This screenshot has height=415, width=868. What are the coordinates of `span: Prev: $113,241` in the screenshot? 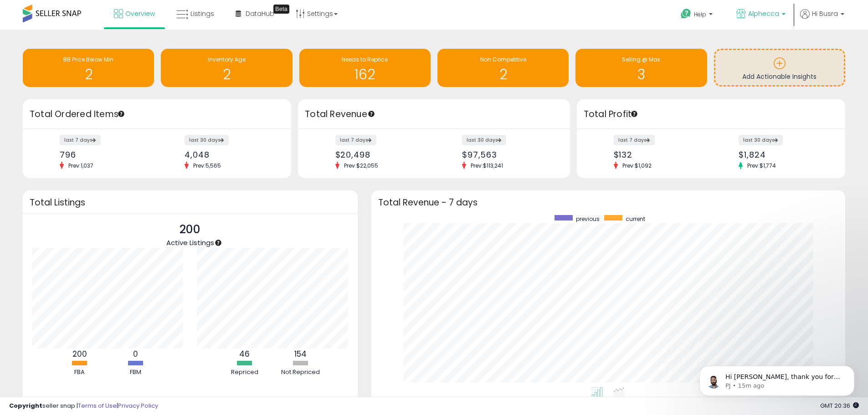 It's located at (487, 166).